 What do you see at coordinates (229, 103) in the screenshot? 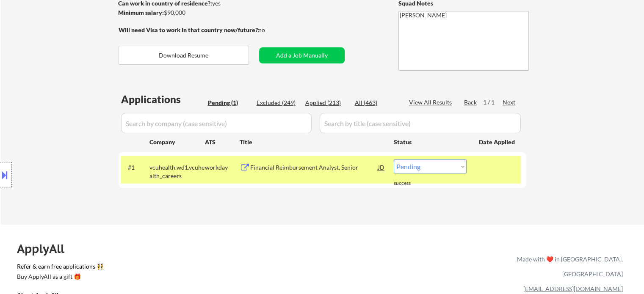
I see `div: Pending (1)` at bounding box center [229, 103].